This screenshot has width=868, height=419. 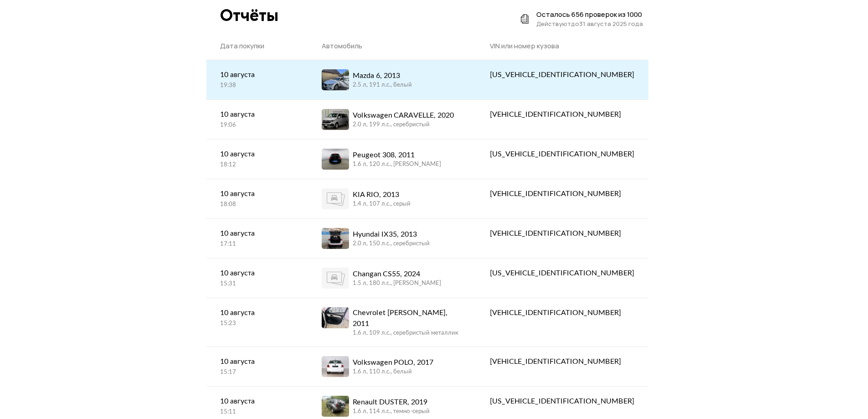 I want to click on div: 2.0 л, 199 л.c., серебристый, so click(x=403, y=125).